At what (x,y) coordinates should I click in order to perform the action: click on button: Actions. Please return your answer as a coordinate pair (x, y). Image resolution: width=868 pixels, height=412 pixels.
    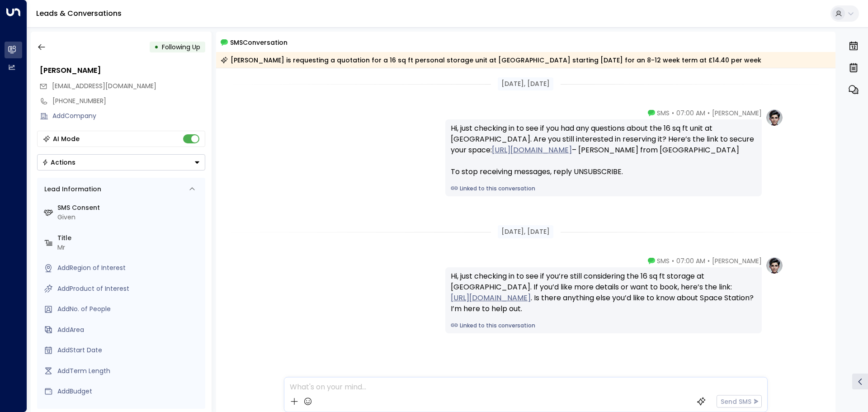
    Looking at the image, I should click on (121, 162).